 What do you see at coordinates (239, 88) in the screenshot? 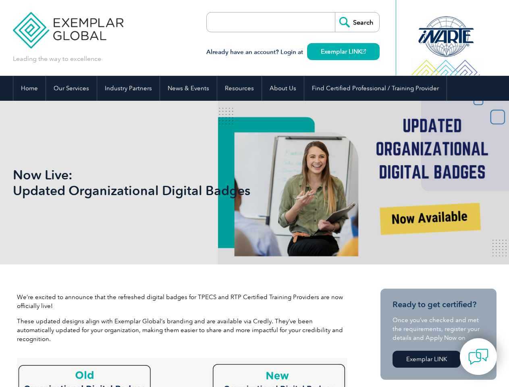
I see `a: Resources` at bounding box center [239, 88].